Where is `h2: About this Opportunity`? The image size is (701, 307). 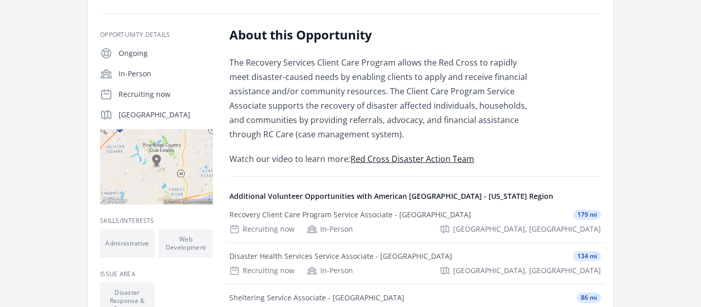 h2: About this Opportunity is located at coordinates (379, 35).